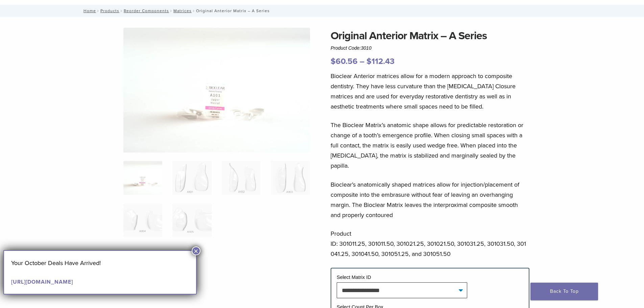  What do you see at coordinates (380, 61) in the screenshot?
I see `bdi: 112.43` at bounding box center [380, 61].